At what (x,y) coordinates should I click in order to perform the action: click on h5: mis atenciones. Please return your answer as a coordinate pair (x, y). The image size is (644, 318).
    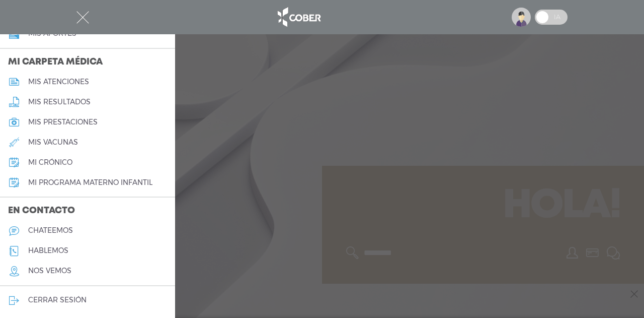
    Looking at the image, I should click on (58, 81).